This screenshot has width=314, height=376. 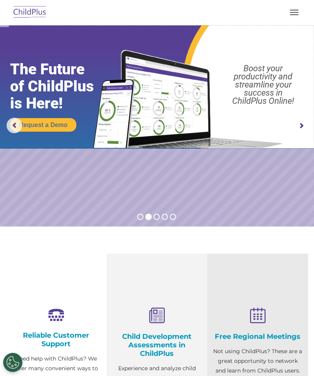 What do you see at coordinates (157, 345) in the screenshot?
I see `h4: Child Development Assessments in ChildPlus` at bounding box center [157, 345].